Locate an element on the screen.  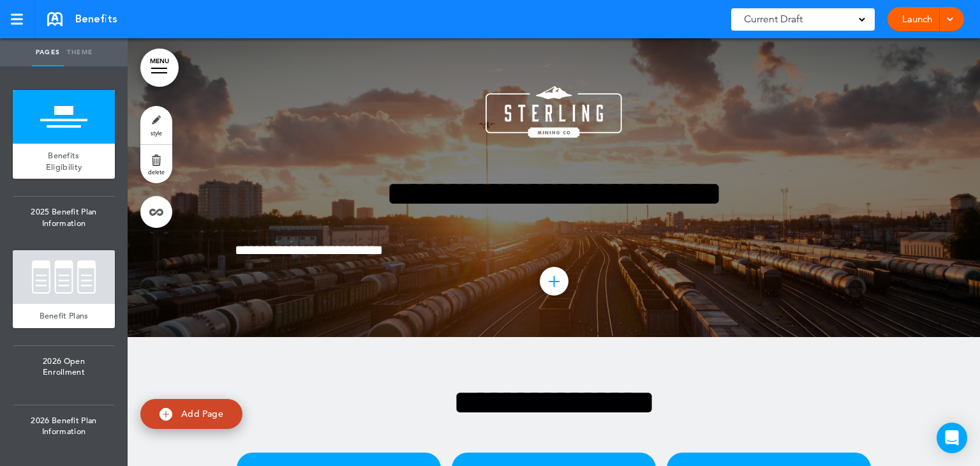
span: 2025 Benefit Plan Information is located at coordinates (64, 217).